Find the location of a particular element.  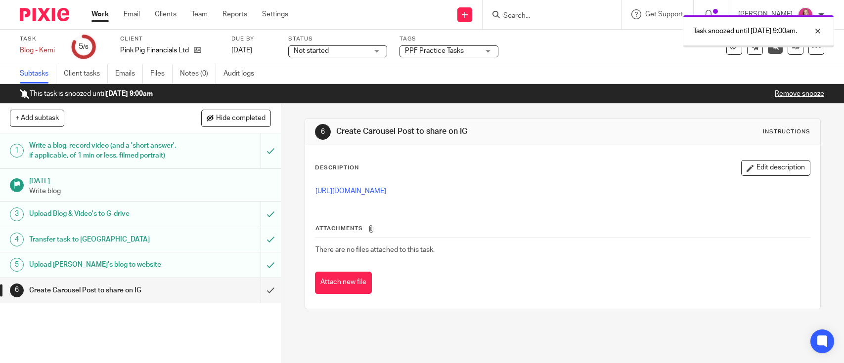

p: Write blog is located at coordinates (150, 191).